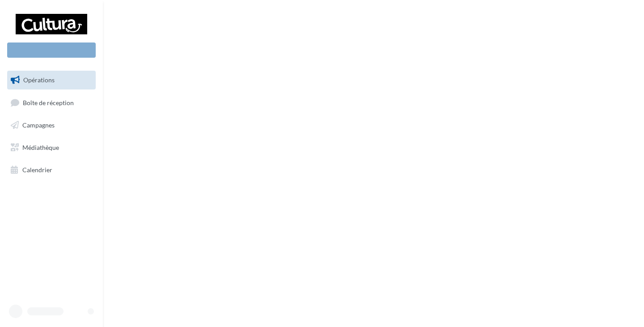  Describe the element at coordinates (48, 102) in the screenshot. I see `span: Boîte de réception` at that location.